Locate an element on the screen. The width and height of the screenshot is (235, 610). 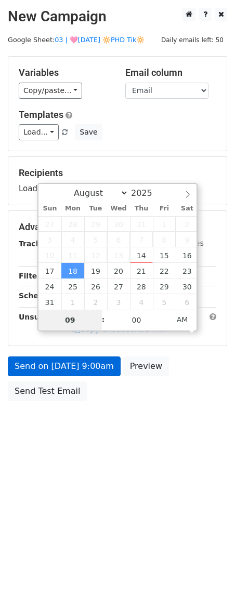
span: August 4, 2025 is located at coordinates (73, 239).